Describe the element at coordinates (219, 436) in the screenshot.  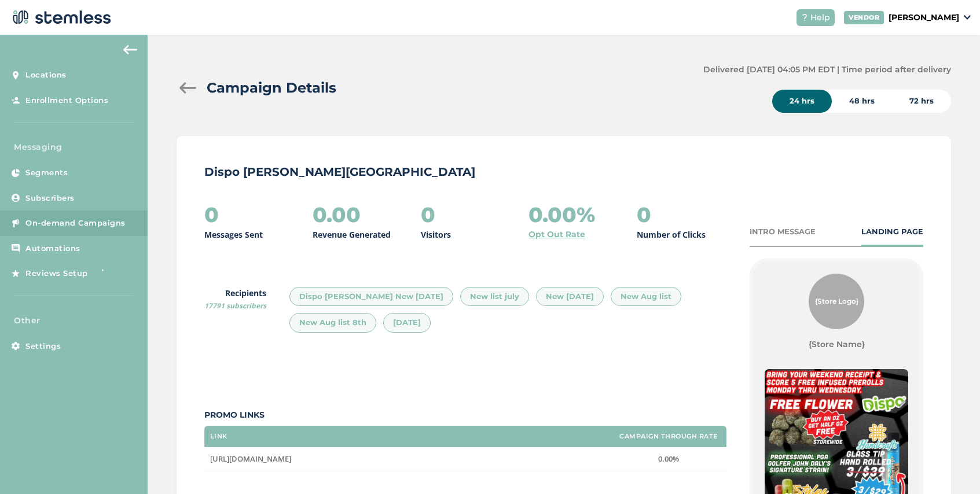
I see `label: Link` at that location.